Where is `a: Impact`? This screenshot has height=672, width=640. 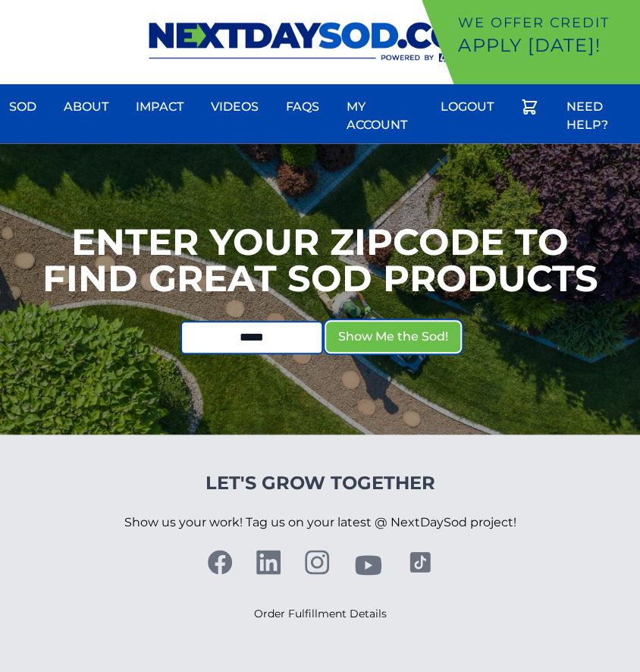
a: Impact is located at coordinates (160, 107).